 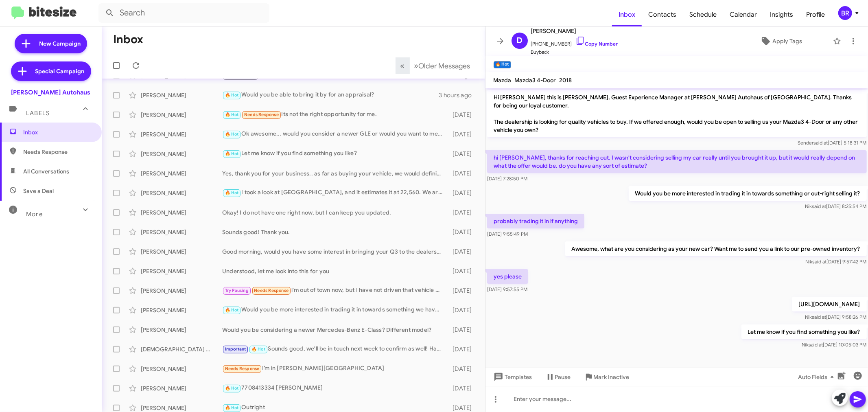 What do you see at coordinates (612, 376) in the screenshot?
I see `span: Mark Inactive` at bounding box center [612, 376].